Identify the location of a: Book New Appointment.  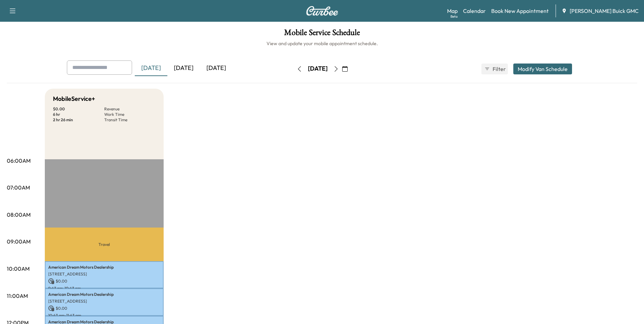
(520, 11).